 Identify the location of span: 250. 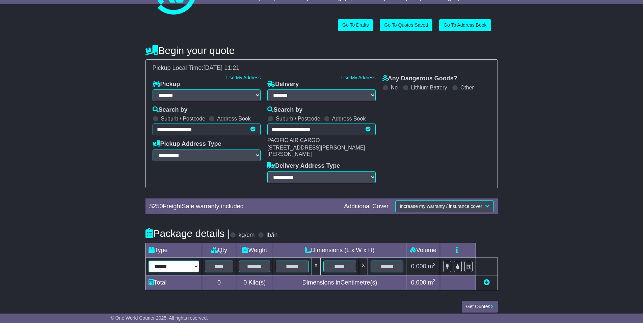
(158, 206).